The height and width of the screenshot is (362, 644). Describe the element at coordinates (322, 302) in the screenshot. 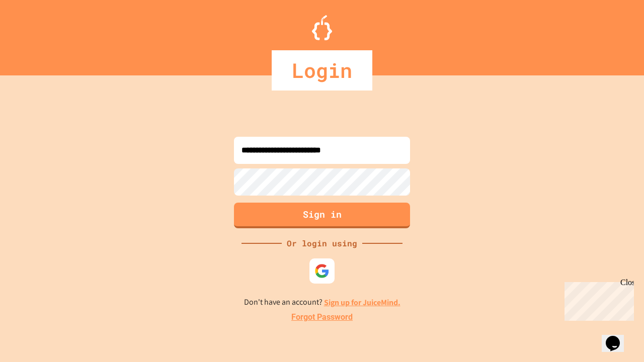

I see `p: Don't have an account?` at that location.